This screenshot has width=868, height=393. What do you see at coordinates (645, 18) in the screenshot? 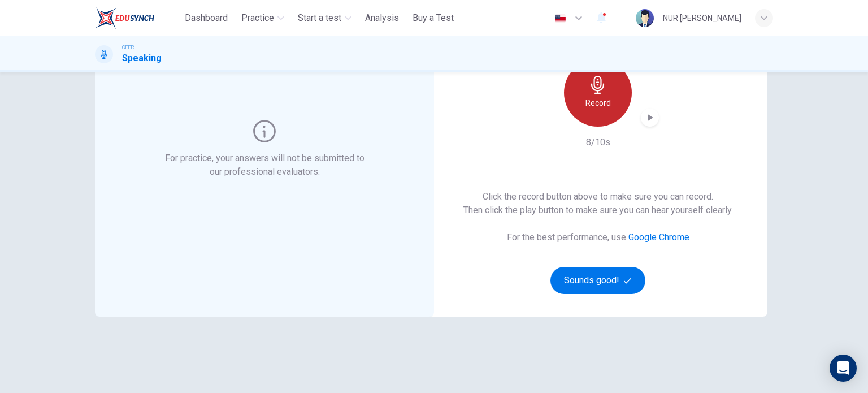
I see `img: Profile picture` at bounding box center [645, 18].